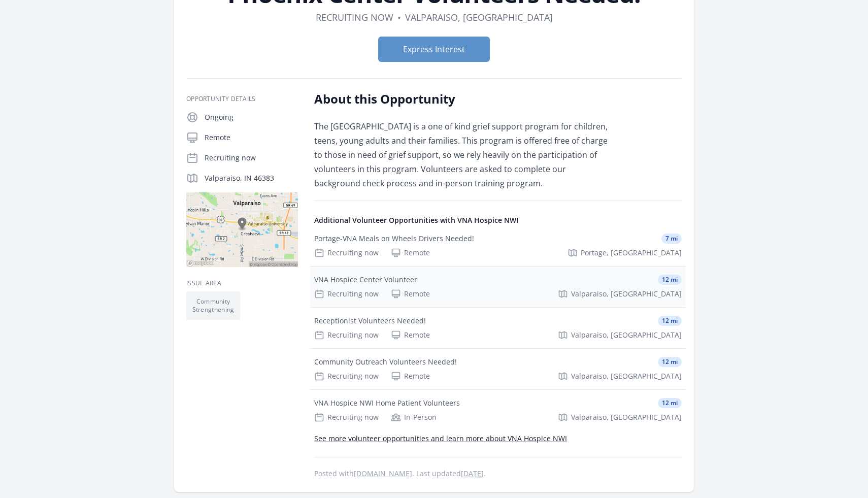  I want to click on button: Express Interest, so click(434, 50).